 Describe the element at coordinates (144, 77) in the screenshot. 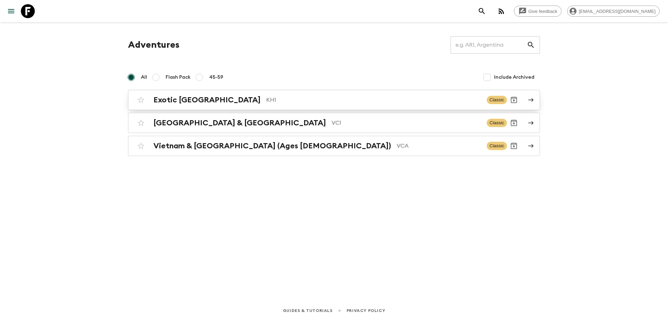

I see `span: All` at that location.